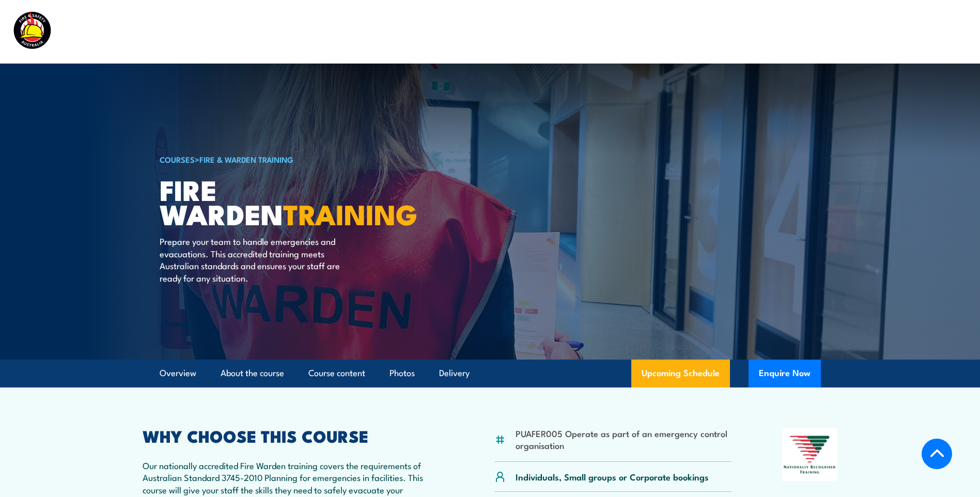 This screenshot has height=497, width=980. What do you see at coordinates (915, 32) in the screenshot?
I see `a: Contact` at bounding box center [915, 32].